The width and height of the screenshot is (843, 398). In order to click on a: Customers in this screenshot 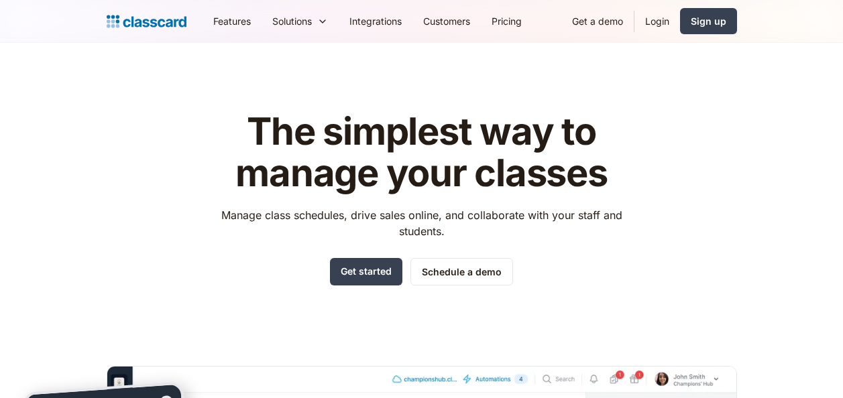, I will do `click(447, 21)`.